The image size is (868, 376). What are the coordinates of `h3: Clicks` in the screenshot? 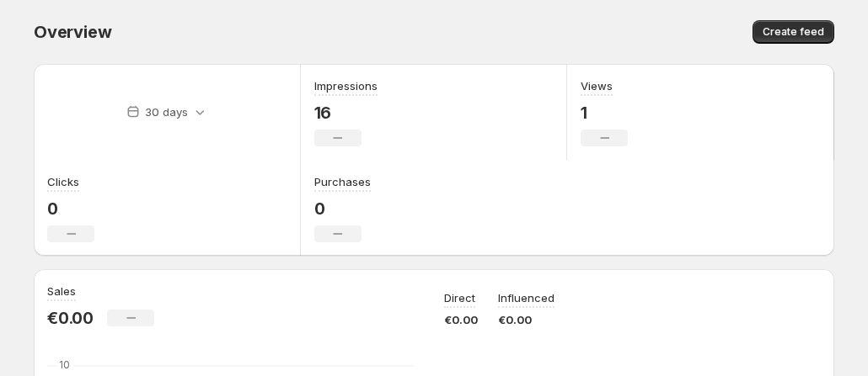 It's located at (63, 182).